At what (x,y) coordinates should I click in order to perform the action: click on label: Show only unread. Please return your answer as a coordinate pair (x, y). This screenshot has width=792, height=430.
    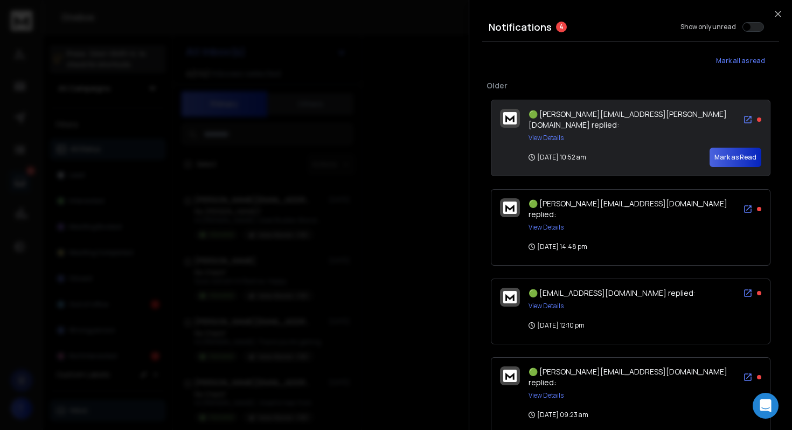
    Looking at the image, I should click on (708, 27).